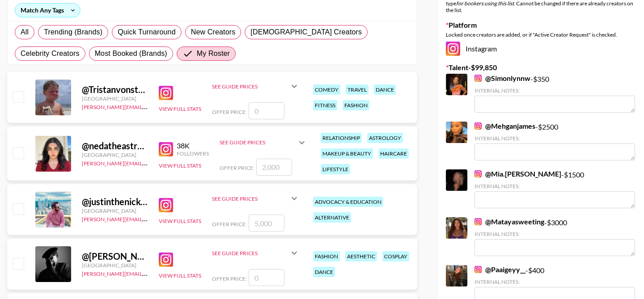  Describe the element at coordinates (555, 189) in the screenshot. I see `div: - $ 1500` at that location.